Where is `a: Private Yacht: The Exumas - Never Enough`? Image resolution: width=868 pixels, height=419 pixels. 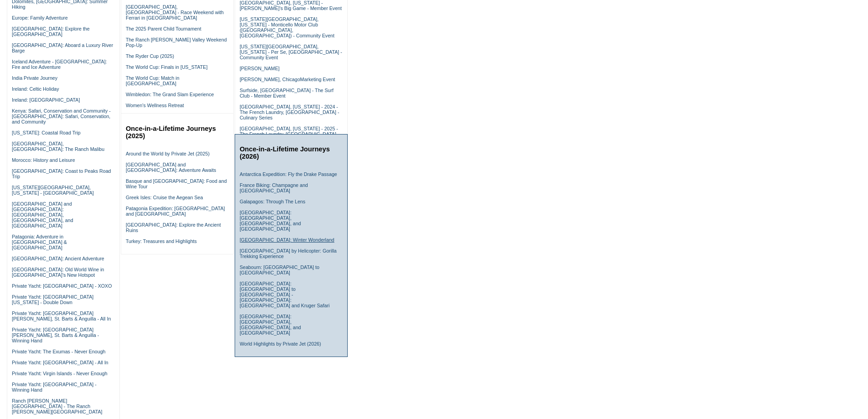 a: Private Yacht: The Exumas - Never Enough is located at coordinates (59, 351).